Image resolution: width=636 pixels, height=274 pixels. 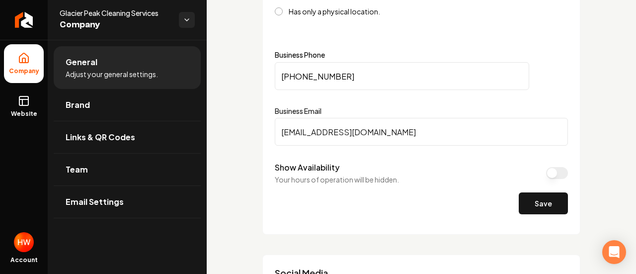 What do you see at coordinates (334, 11) in the screenshot?
I see `label: Has only a physical location.` at bounding box center [334, 11].